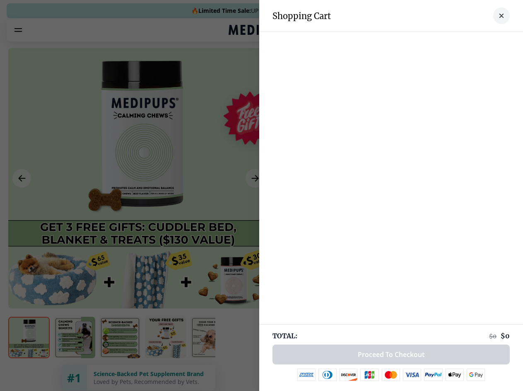 This screenshot has height=391, width=523. I want to click on img: discover, so click(349, 374).